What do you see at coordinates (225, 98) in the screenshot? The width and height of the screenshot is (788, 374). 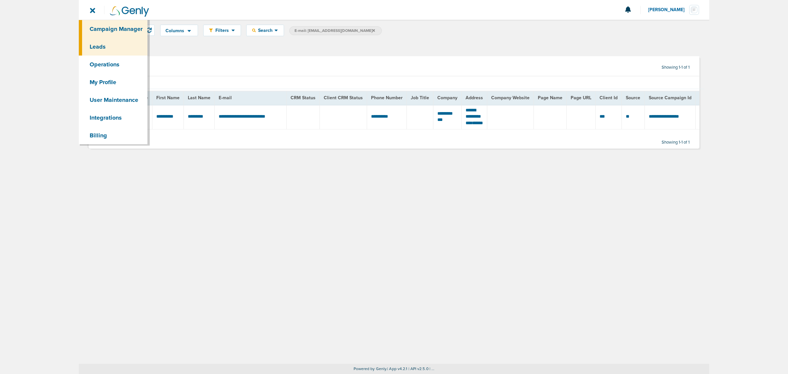 I see `span: E-mail` at bounding box center [225, 98].